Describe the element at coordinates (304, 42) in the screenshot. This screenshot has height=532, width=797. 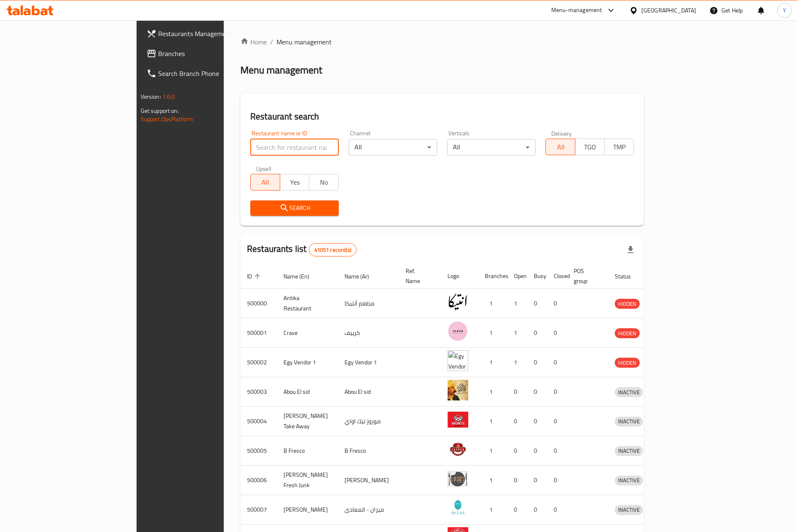
I see `span: Menu management` at that location.